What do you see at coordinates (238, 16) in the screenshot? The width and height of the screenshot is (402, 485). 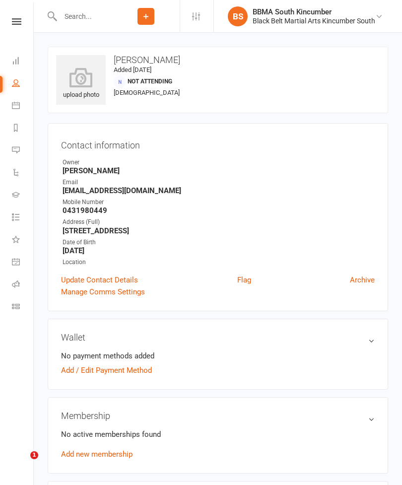 I see `div: BS` at bounding box center [238, 16].